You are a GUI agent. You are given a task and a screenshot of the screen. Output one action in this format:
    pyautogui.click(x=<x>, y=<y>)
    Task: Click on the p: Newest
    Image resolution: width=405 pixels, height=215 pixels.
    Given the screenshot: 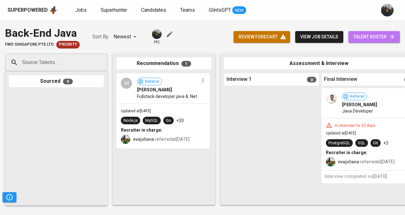 What is the action you would take?
    pyautogui.click(x=122, y=37)
    